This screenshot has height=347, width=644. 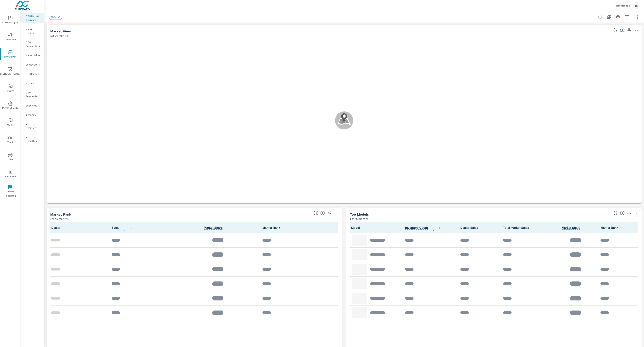 I want to click on div: Market Editor, so click(x=32, y=55).